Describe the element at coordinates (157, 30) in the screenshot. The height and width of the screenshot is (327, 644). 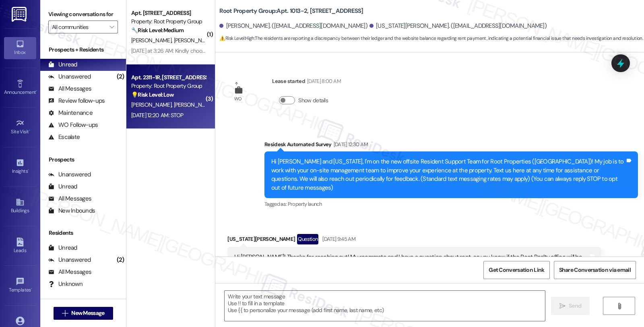
I see `strong: 🔧 Risk Level: Medium` at that location.